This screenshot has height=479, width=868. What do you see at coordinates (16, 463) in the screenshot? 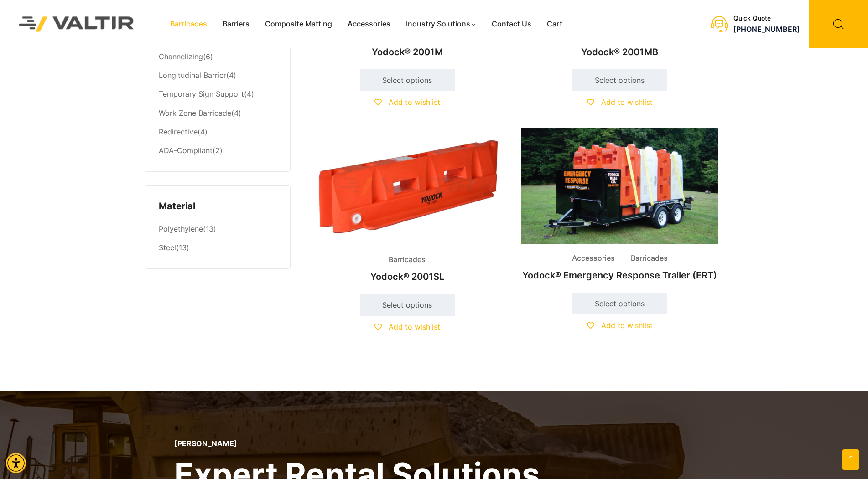
I see `div: Accessibility Menu` at bounding box center [16, 463].